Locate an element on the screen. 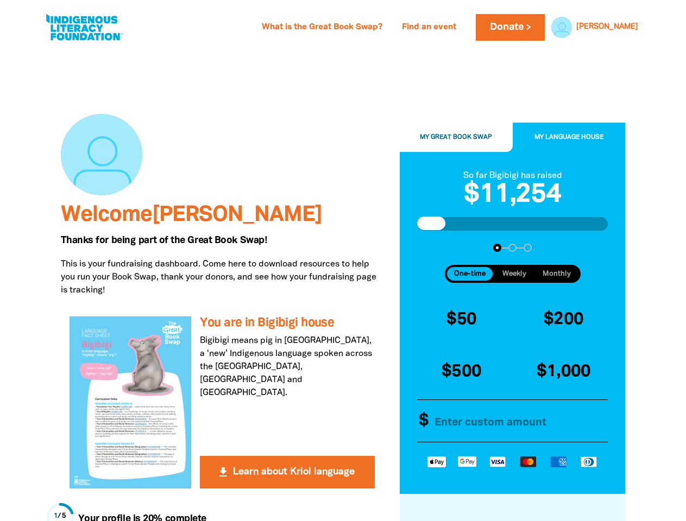  a: What is the Great Book Swap? is located at coordinates (322, 28).